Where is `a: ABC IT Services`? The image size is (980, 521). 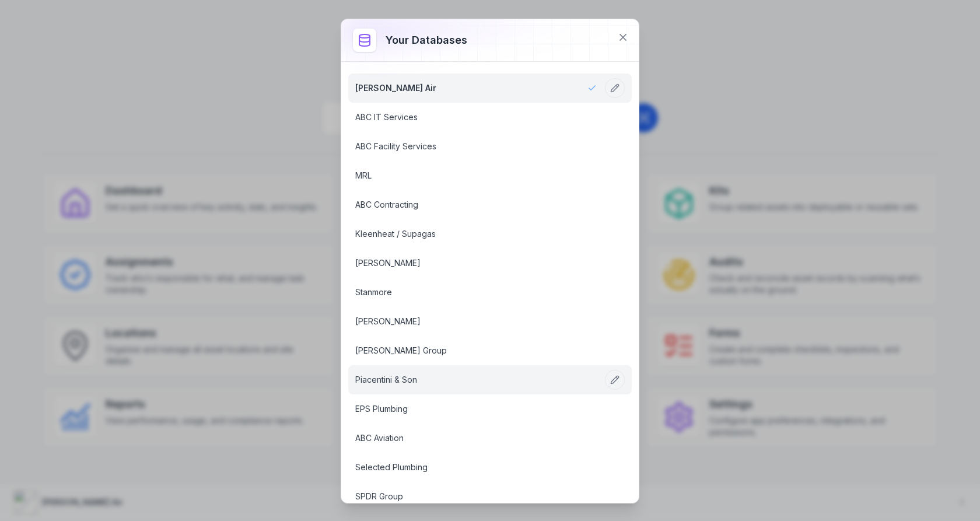
a: ABC IT Services is located at coordinates (476, 117).